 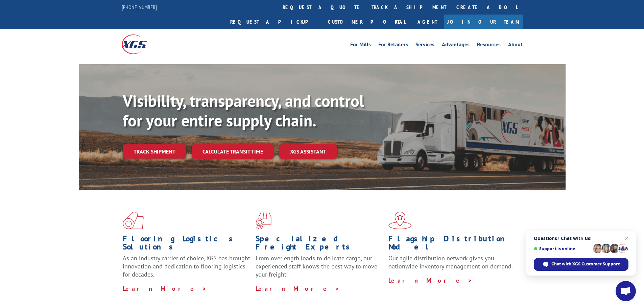 I want to click on a: Advantages, so click(x=456, y=46).